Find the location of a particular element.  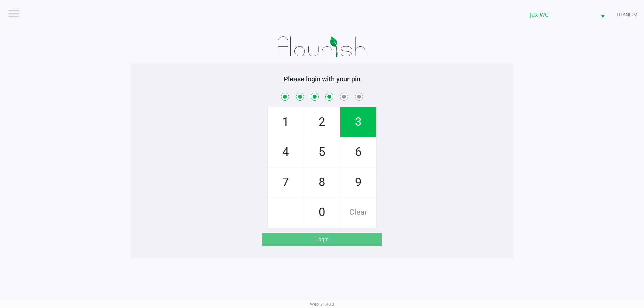

span: 7 is located at coordinates (286, 183).